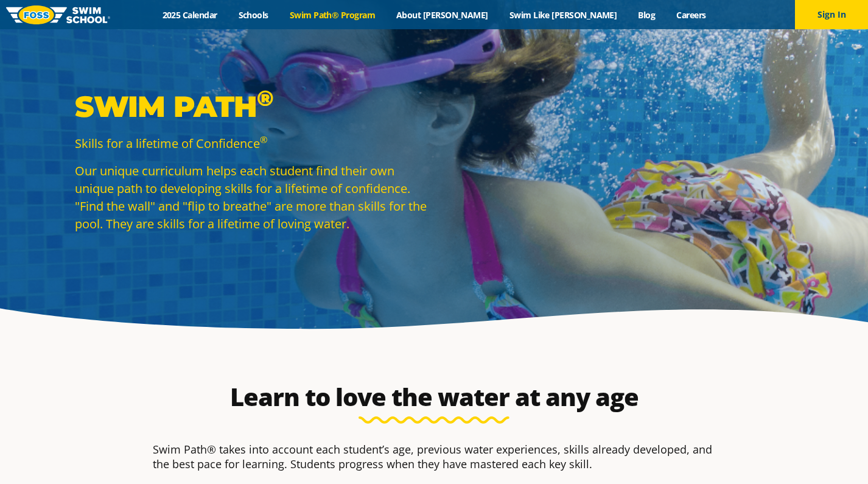 This screenshot has height=484, width=868. What do you see at coordinates (332, 15) in the screenshot?
I see `a: Swim Path® Program` at bounding box center [332, 15].